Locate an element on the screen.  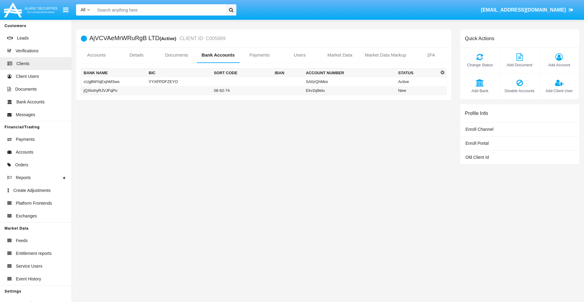
a: Details is located at coordinates (137, 55).